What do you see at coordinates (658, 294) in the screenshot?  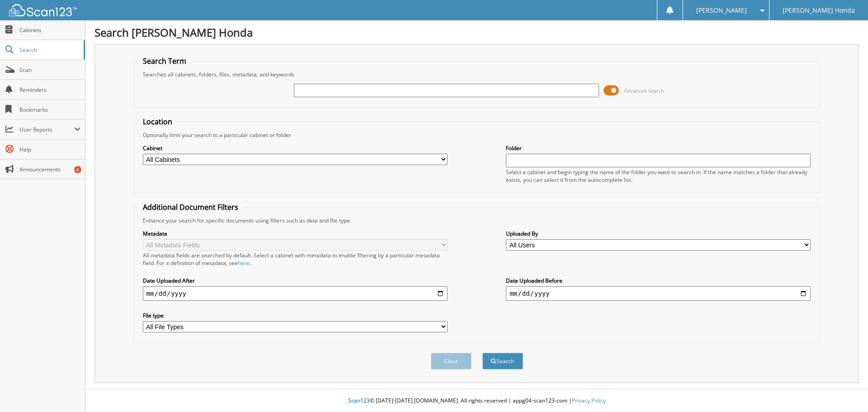 I see `input: end` at bounding box center [658, 294].